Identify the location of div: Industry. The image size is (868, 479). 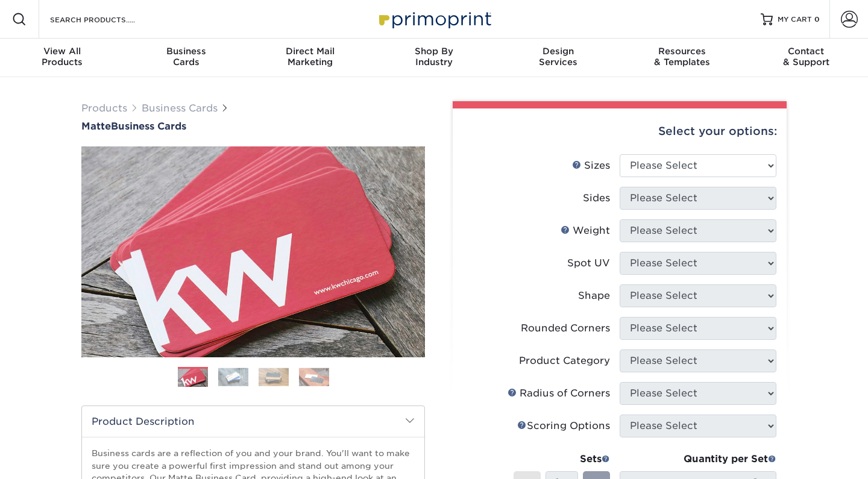
(434, 57).